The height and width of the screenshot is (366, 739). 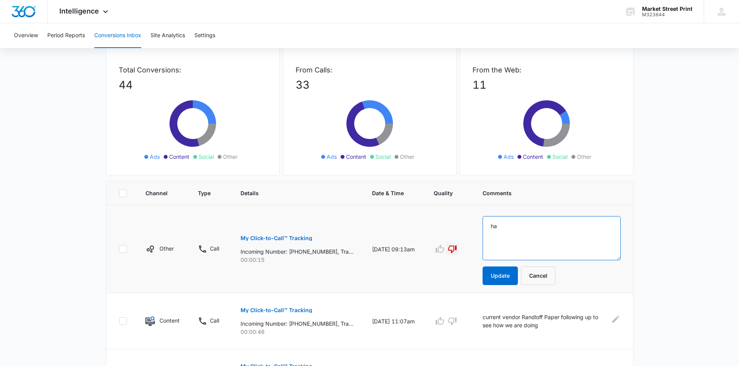 What do you see at coordinates (667, 9) in the screenshot?
I see `div: account name` at bounding box center [667, 9].